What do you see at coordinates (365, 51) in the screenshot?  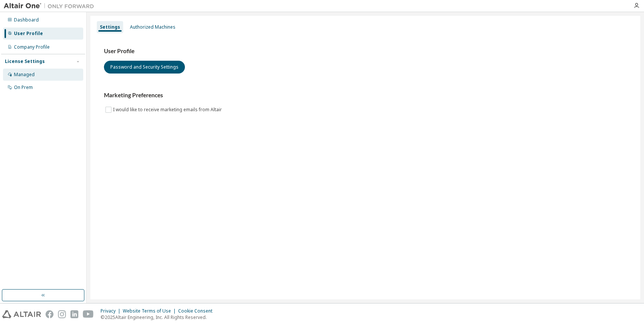 I see `h3: User Profile` at bounding box center [365, 51].